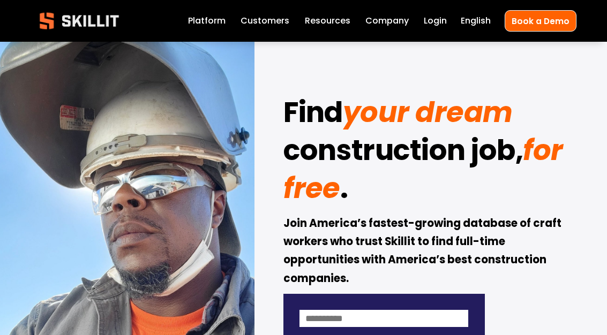  Describe the element at coordinates (327, 21) in the screenshot. I see `span: Resources` at that location.